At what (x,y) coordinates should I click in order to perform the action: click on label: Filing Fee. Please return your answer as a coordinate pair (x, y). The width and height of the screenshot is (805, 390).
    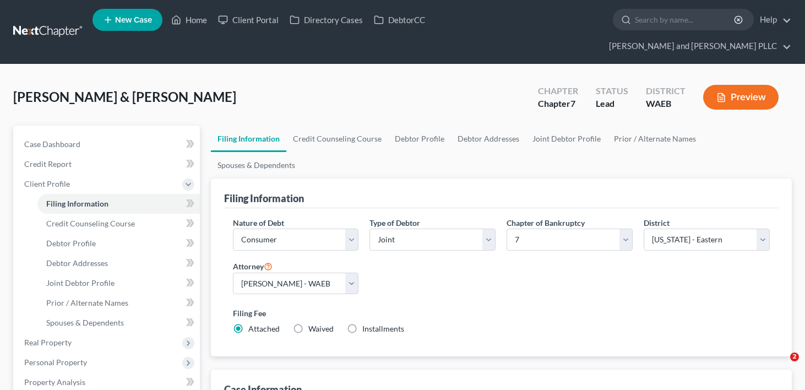
    Looking at the image, I should click on (502, 313).